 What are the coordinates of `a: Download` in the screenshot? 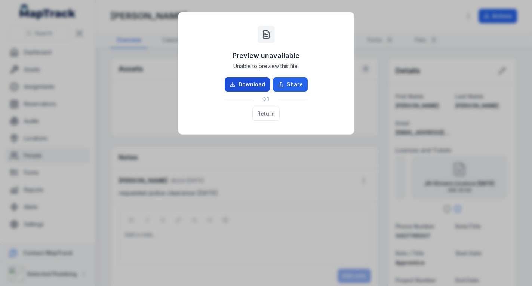 It's located at (247, 84).